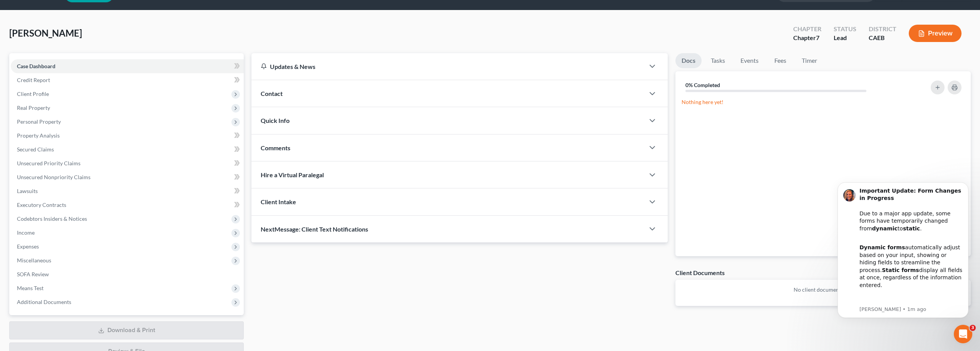  Describe the element at coordinates (127, 149) in the screenshot. I see `a: Secured Claims` at that location.